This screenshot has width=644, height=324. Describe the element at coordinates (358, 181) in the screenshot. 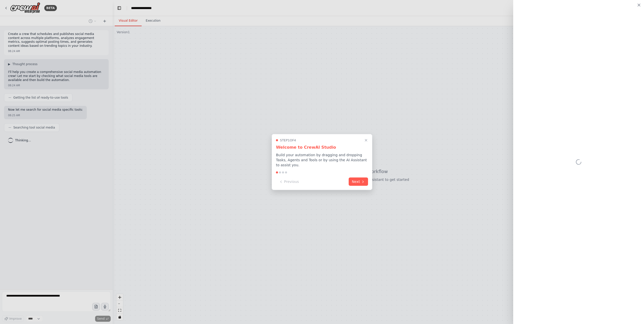

I see `button: Next` at that location.